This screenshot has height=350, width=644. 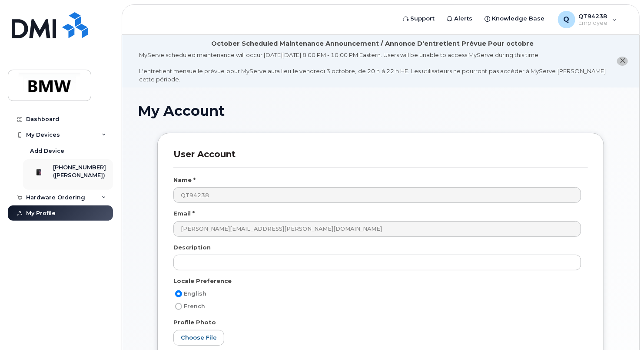 I want to click on input: English, so click(x=179, y=294).